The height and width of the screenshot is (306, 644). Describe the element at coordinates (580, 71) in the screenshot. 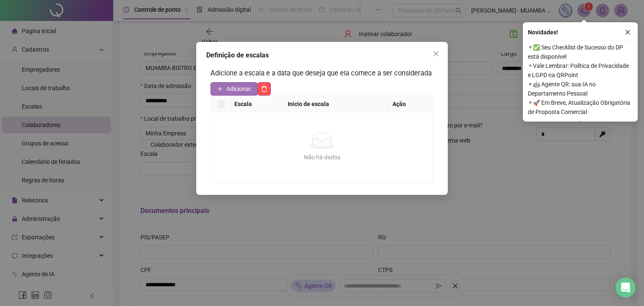

I see `span: ⚬ Vale Lembrar: Política de Privacidade e LGPD na QRPoint` at that location.